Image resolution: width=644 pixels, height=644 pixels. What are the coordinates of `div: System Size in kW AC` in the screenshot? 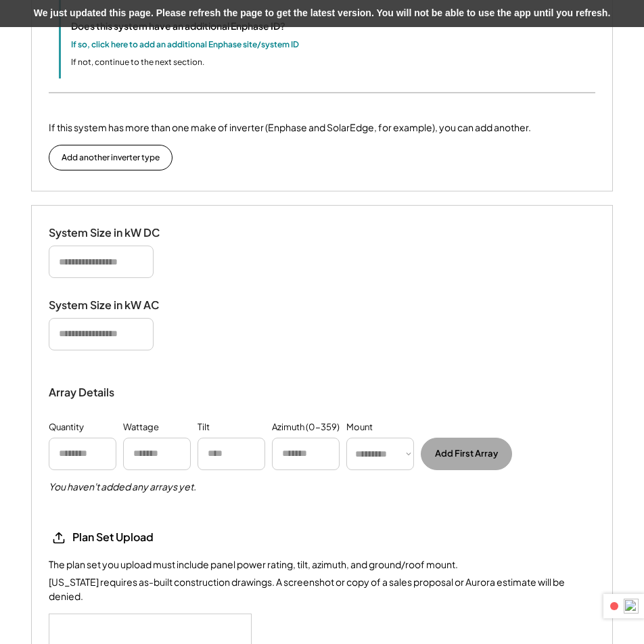 It's located at (116, 305).